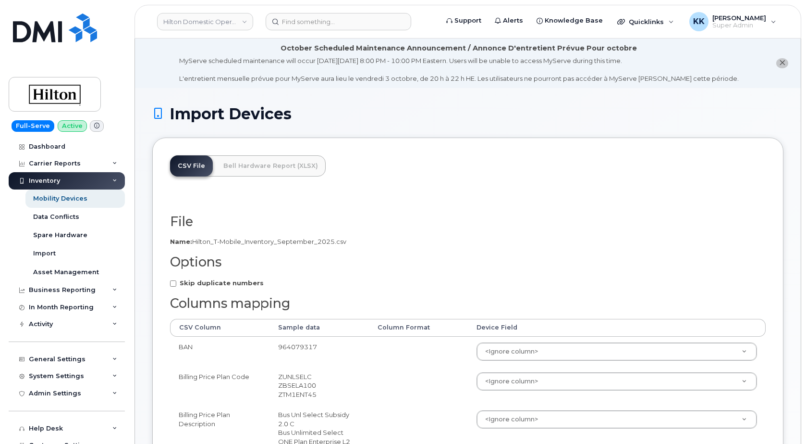 The image size is (806, 444). I want to click on strong: Skip duplicate numbers, so click(222, 283).